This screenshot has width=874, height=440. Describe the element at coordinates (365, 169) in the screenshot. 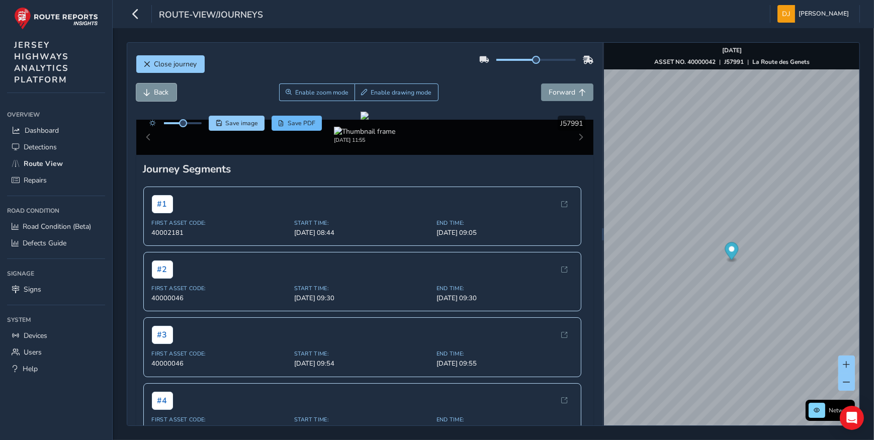

I see `div: Journey Segments` at that location.